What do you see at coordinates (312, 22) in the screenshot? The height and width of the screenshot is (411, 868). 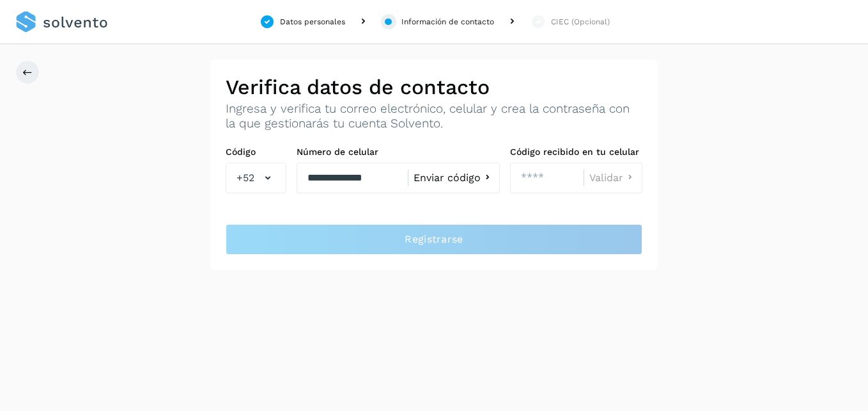 I see `div: Datos personales` at bounding box center [312, 22].